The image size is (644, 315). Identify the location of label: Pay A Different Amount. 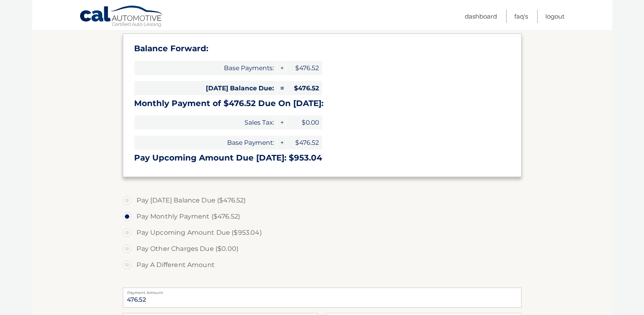
(322, 265).